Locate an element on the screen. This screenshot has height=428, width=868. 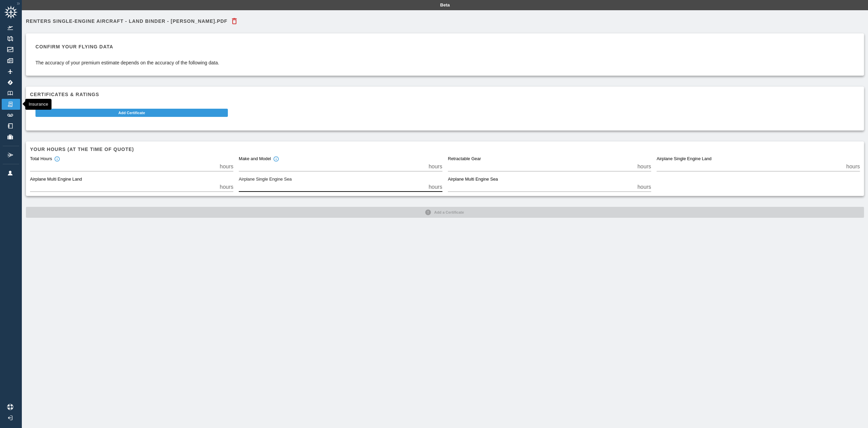
svg: Total hours in fixed-wing aircraft is located at coordinates (57, 159).